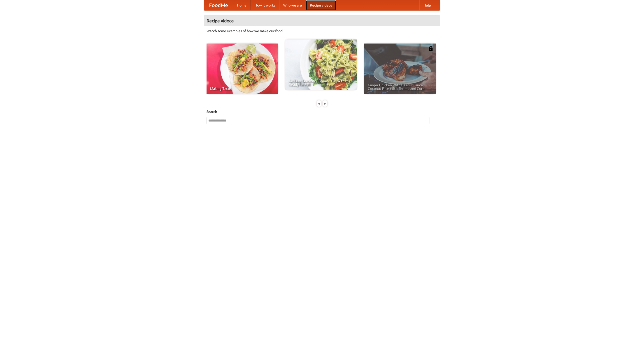 The height and width of the screenshot is (356, 644). I want to click on a: Recipe videos, so click(321, 5).